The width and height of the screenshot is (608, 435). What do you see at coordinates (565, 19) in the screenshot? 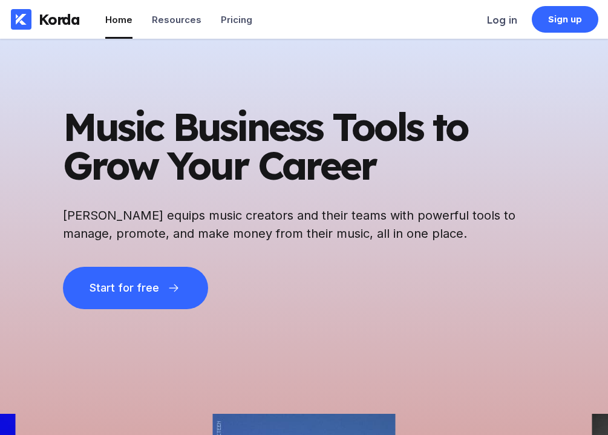
I see `a: Sign up` at bounding box center [565, 19].